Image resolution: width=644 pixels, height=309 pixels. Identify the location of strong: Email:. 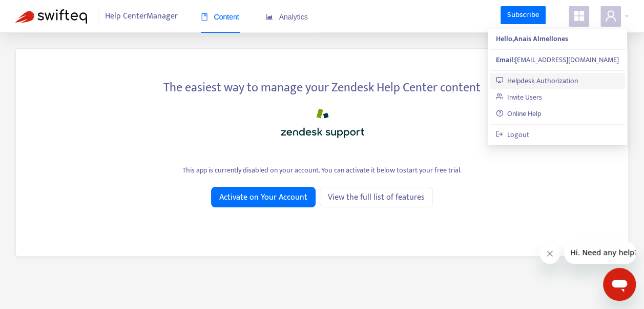
(506, 59).